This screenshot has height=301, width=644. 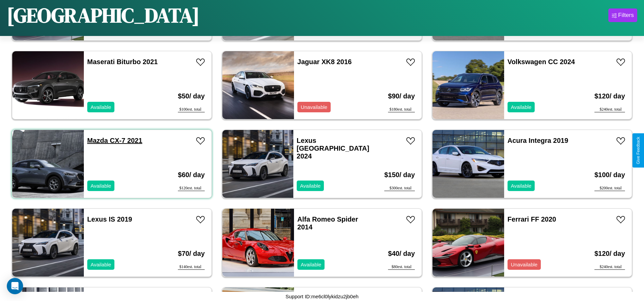 I want to click on h3: $ 90 / day, so click(x=401, y=96).